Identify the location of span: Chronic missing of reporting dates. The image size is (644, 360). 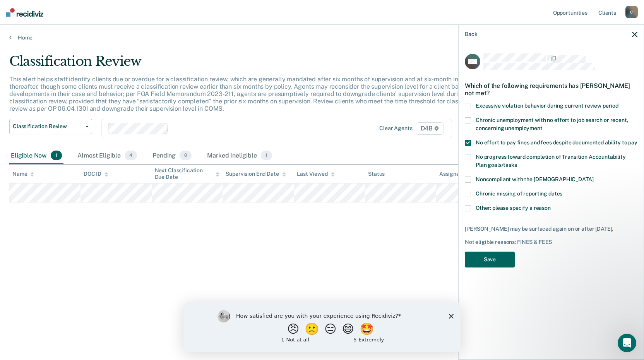
(519, 193).